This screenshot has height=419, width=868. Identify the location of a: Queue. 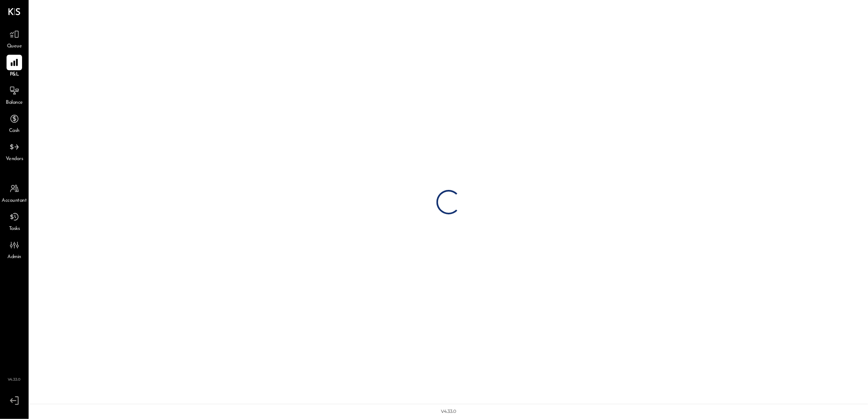
(14, 38).